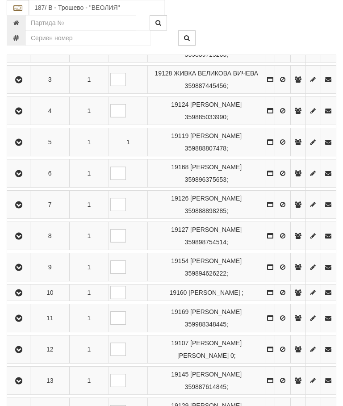 Image resolution: width=343 pixels, height=406 pixels. I want to click on td: 12, so click(50, 349).